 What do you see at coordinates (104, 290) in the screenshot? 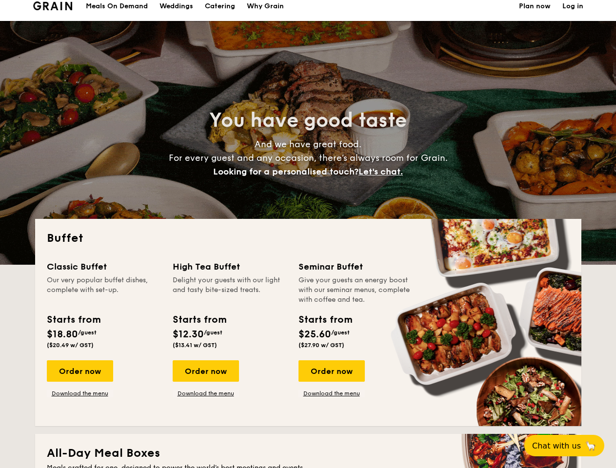
I see `div: Our very popular buffet dishes, complete with set-up.` at bounding box center [104, 290].